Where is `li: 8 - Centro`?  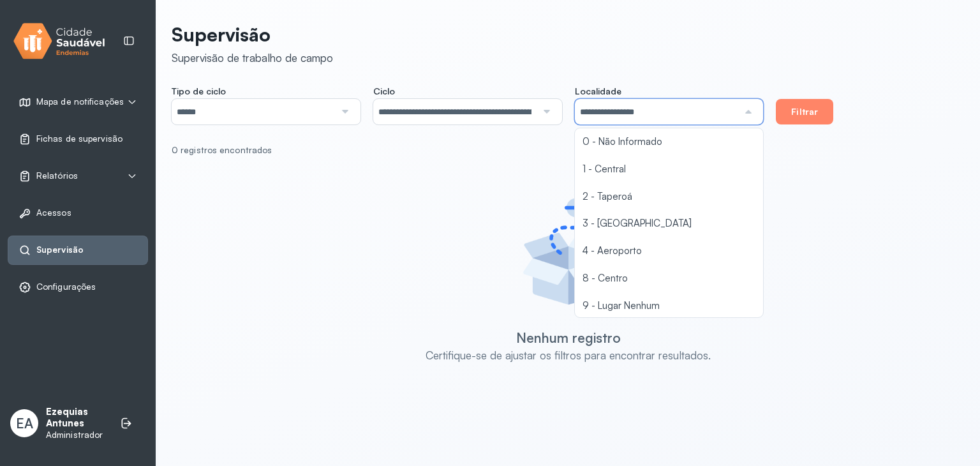
li: 8 - Centro is located at coordinates (670, 278).